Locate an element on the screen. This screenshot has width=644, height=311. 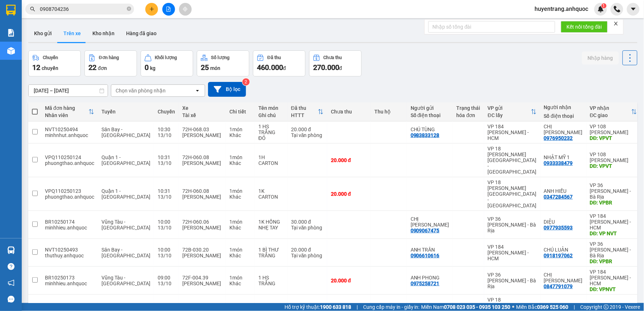
div: 10:31 is located at coordinates (166, 158).